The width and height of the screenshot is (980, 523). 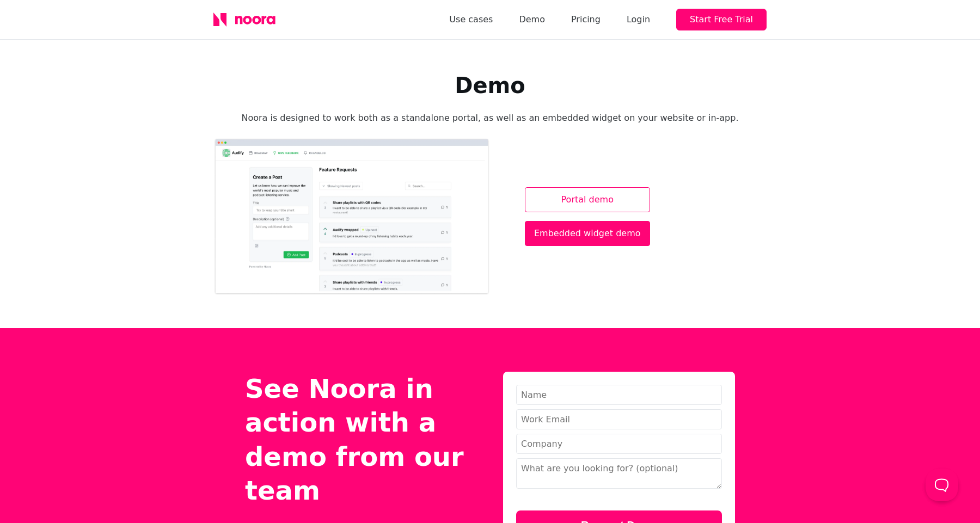 I want to click on img: A preview of Noora's standalone portal, so click(x=352, y=216).